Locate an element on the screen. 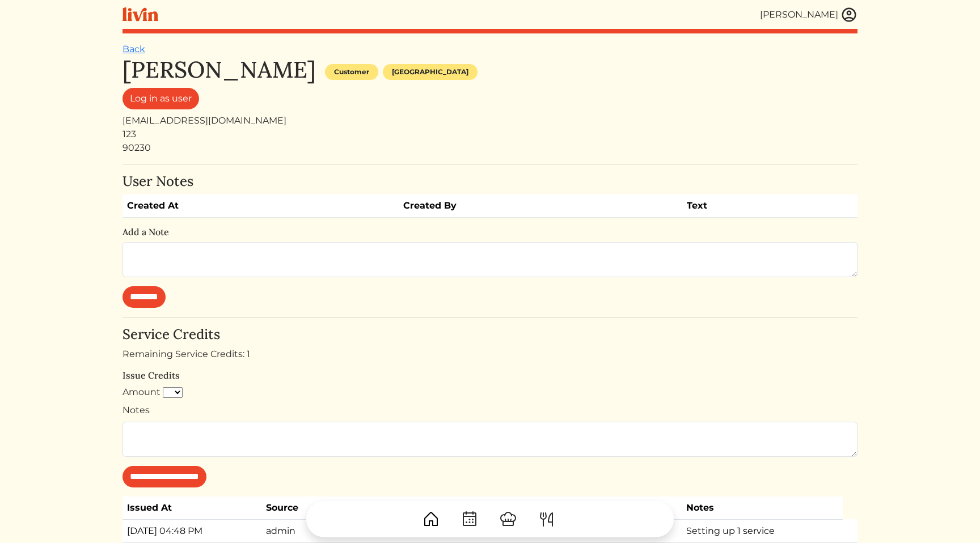 The width and height of the screenshot is (980, 543). h6: Add a Note is located at coordinates (490, 232).